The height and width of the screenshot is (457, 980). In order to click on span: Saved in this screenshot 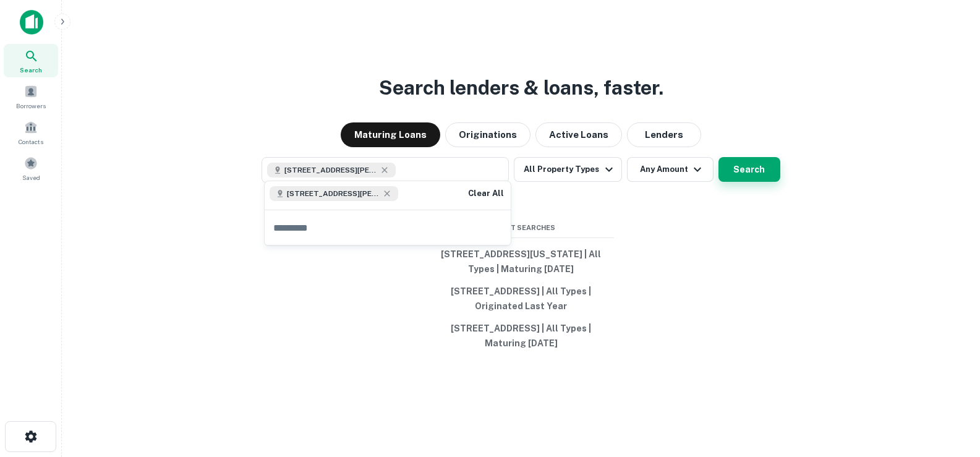, I will do `click(31, 177)`.